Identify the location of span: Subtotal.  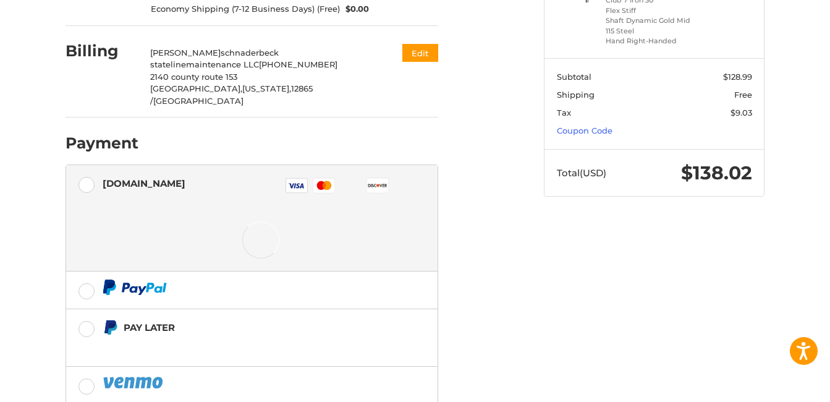
(574, 77).